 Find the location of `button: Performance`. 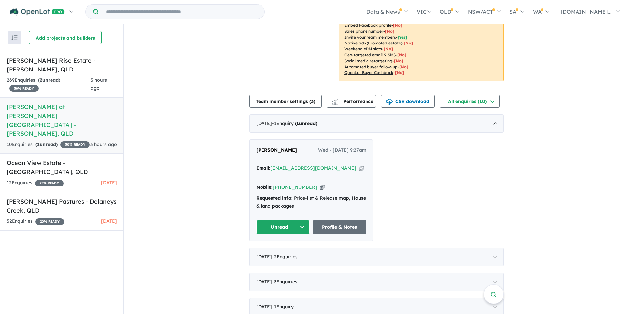

button: Performance is located at coordinates (351, 101).